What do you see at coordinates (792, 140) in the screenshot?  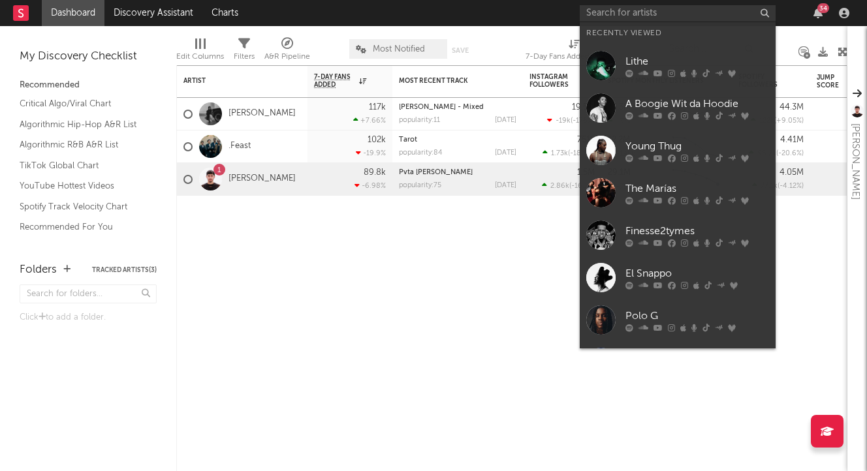 I see `div: 4.41M` at bounding box center [792, 140].